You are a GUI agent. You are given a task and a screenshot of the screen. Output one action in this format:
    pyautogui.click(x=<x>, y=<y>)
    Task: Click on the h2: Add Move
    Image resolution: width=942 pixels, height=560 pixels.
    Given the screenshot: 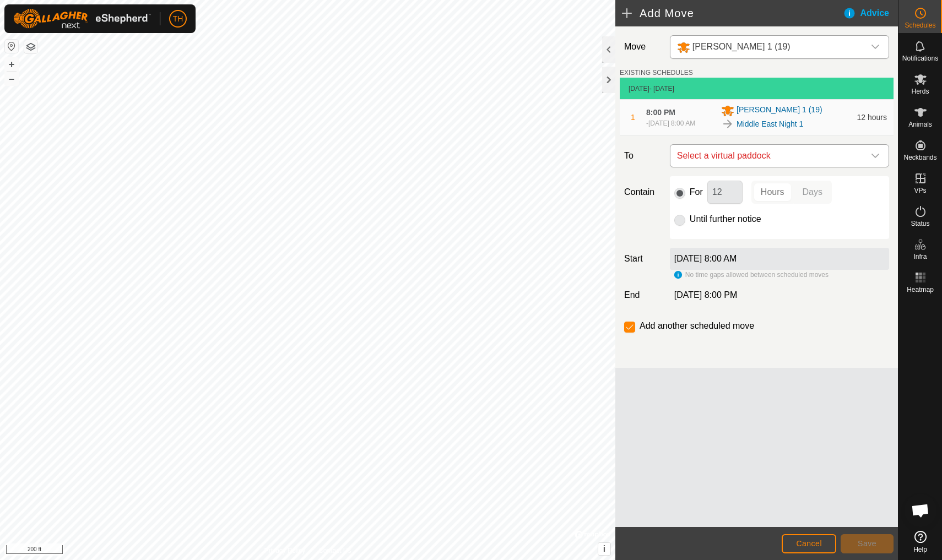 What is the action you would take?
    pyautogui.click(x=732, y=14)
    